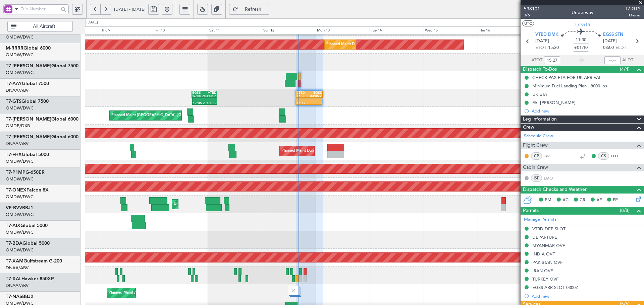  Describe the element at coordinates (549, 229) in the screenshot. I see `div: VTBD DEP SLOT` at that location.